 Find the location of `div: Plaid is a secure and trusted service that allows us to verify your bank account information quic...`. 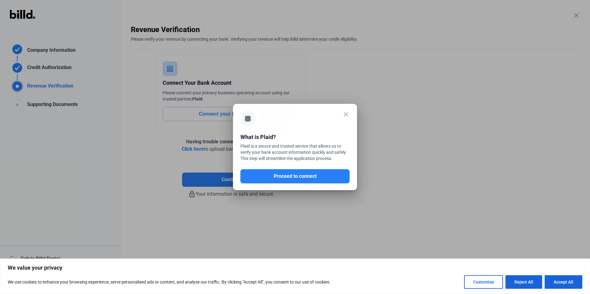

div: Plaid is a secure and trusted service that allows us to verify your bank account information quic... is located at coordinates (295, 148).